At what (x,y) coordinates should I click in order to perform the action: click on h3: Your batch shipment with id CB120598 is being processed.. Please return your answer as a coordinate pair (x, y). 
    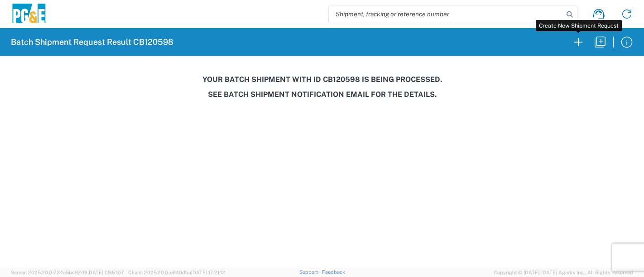
    Looking at the image, I should click on (322, 79).